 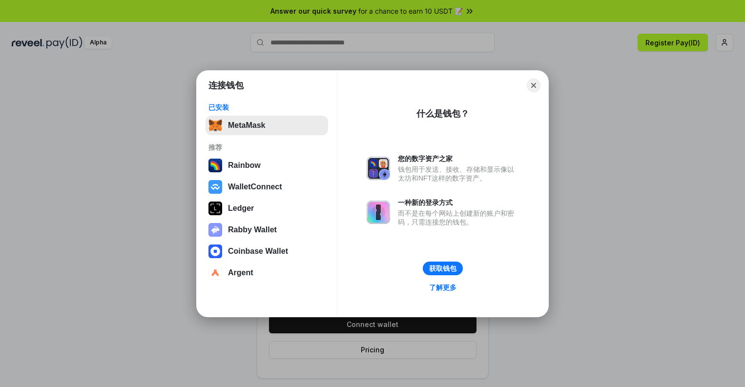 What do you see at coordinates (266, 208) in the screenshot?
I see `button: Ledger` at bounding box center [266, 208].